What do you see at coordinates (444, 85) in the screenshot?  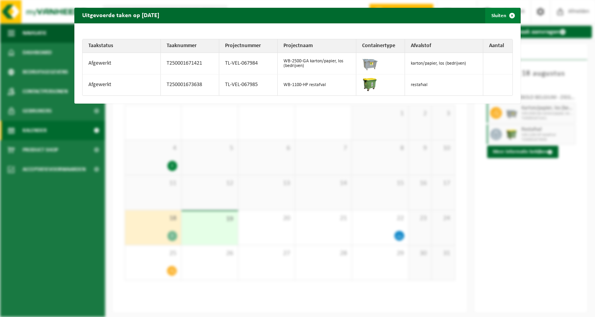 I see `td: restafval` at bounding box center [444, 85].